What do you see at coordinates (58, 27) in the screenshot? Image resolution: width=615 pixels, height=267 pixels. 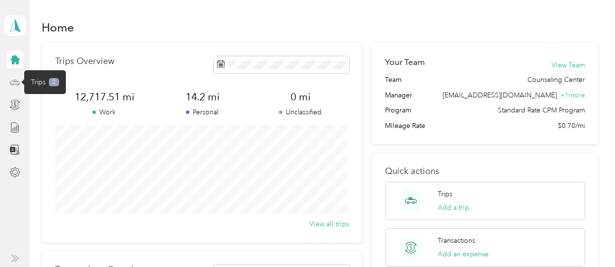 I see `h1: Home` at bounding box center [58, 27].